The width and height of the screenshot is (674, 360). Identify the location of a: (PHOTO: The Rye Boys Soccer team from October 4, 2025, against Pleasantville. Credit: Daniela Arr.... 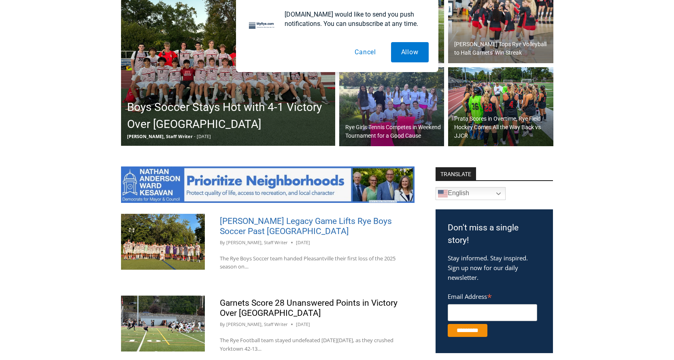
(163, 242).